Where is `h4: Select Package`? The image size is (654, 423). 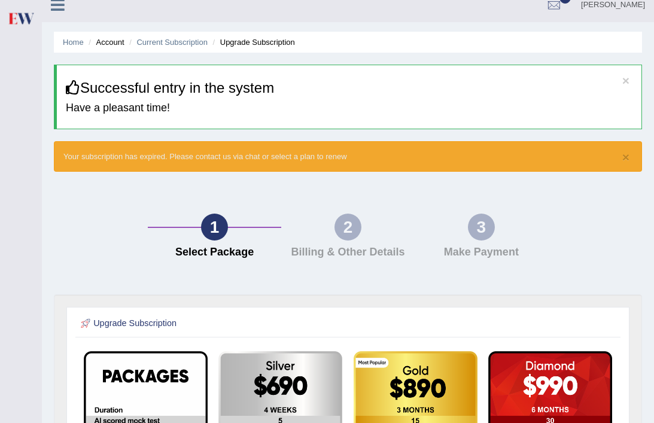
h4: Select Package is located at coordinates (214, 253).